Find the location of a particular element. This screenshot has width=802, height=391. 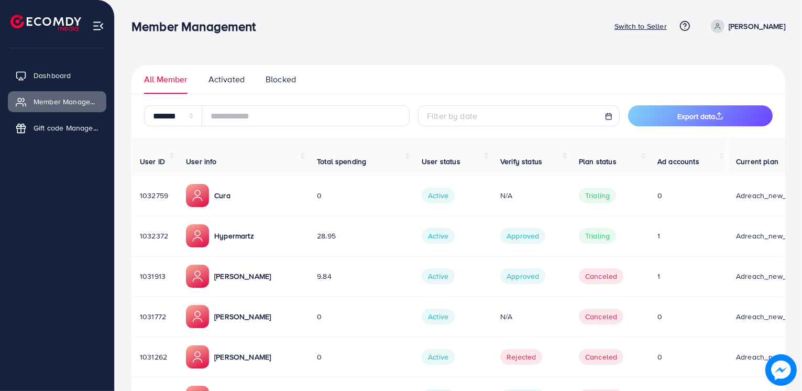

span: 9.84 is located at coordinates (324, 276).